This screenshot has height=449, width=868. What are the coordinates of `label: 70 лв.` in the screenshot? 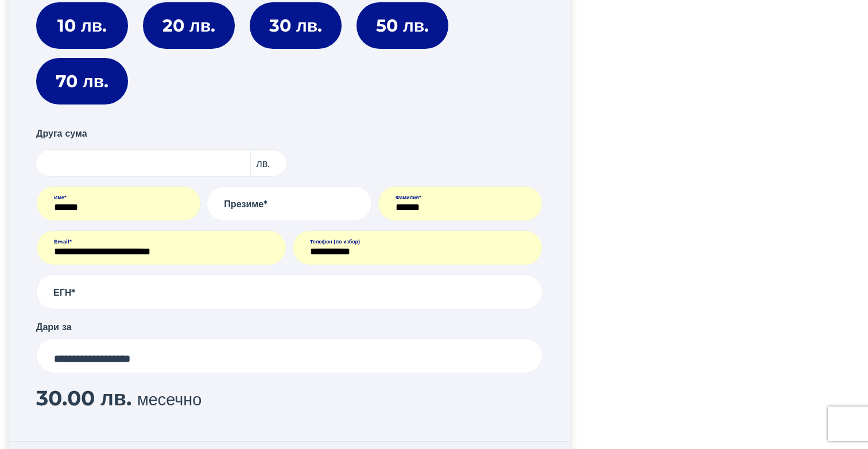 It's located at (83, 81).